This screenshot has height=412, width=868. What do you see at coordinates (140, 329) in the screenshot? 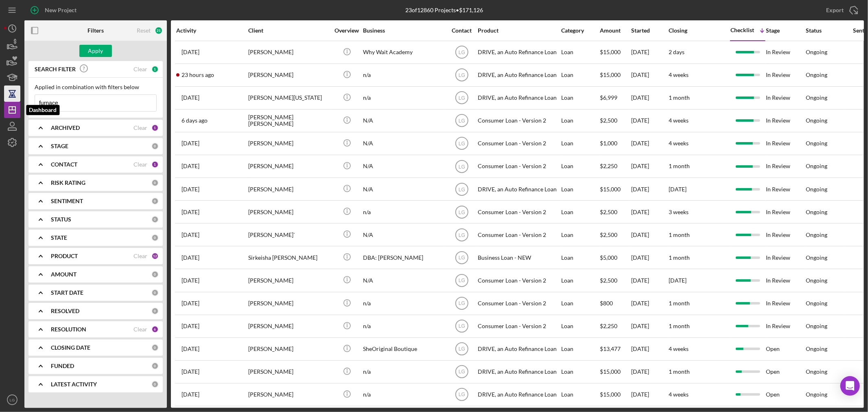
I see `div: Clear` at bounding box center [140, 329].